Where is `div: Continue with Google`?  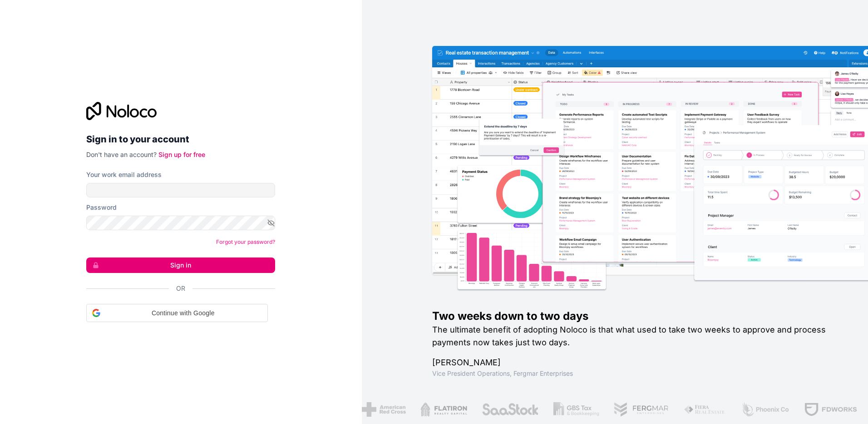 div: Continue with Google is located at coordinates (177, 313).